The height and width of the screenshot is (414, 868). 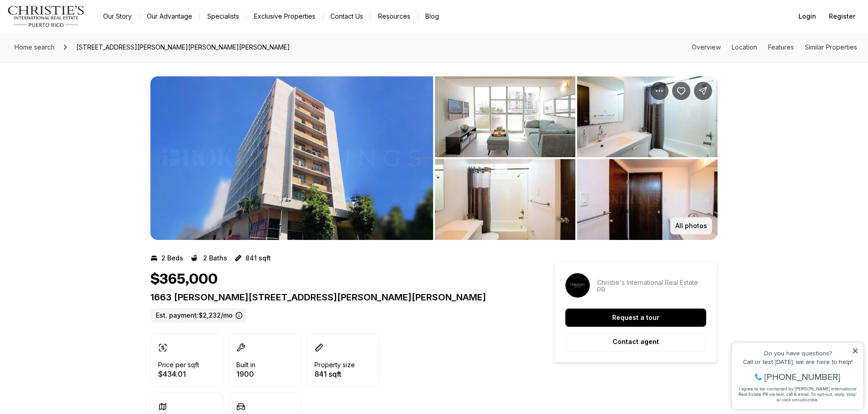 I want to click on div: Do you have questions?, so click(x=70, y=24).